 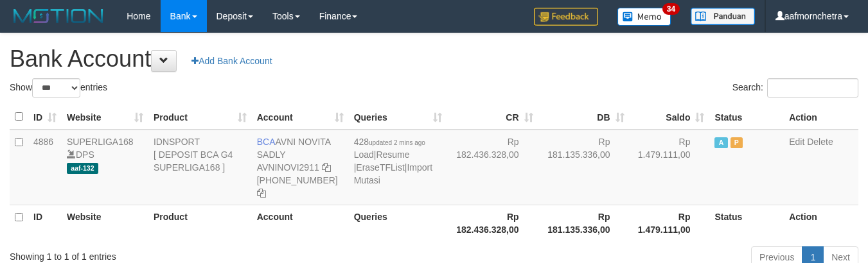 I want to click on td: 4886, so click(x=45, y=167).